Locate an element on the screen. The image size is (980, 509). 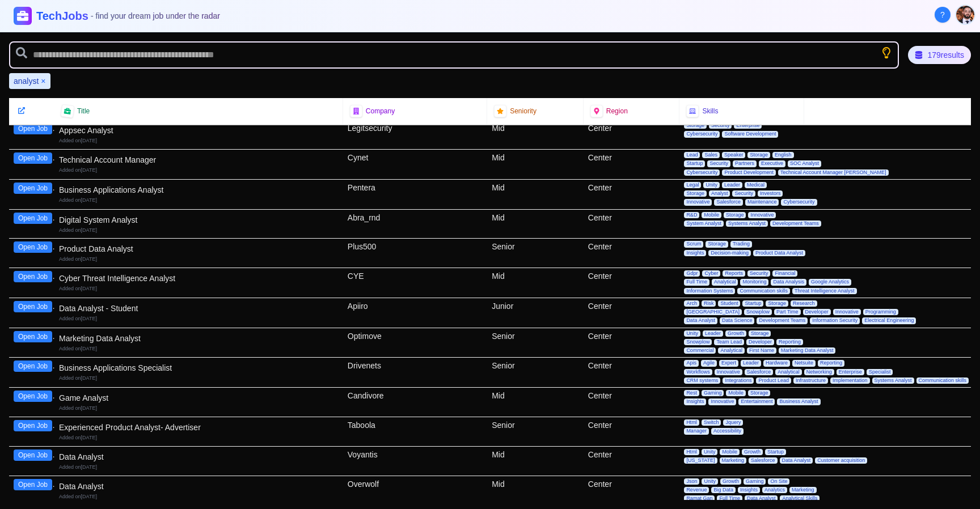
span: Executive is located at coordinates (772, 163).